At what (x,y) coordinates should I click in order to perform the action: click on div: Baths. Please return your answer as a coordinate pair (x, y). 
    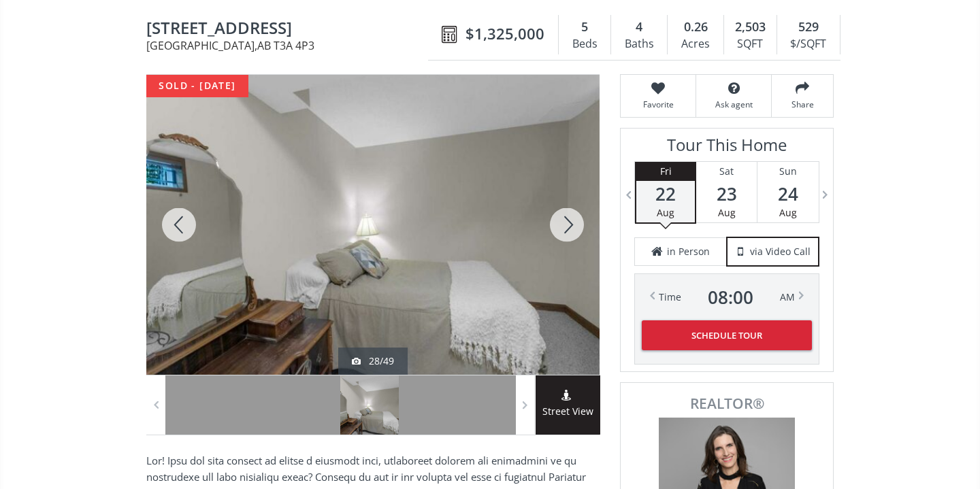
    Looking at the image, I should click on (639, 44).